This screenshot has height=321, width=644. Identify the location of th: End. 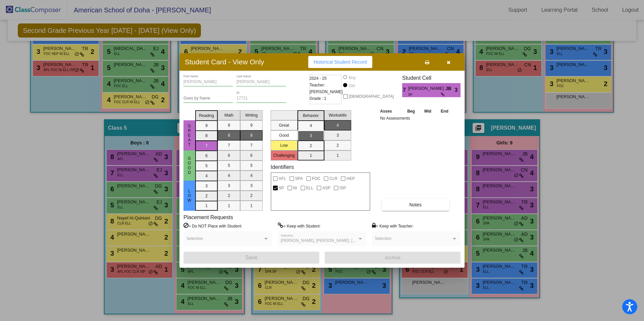
(445, 111).